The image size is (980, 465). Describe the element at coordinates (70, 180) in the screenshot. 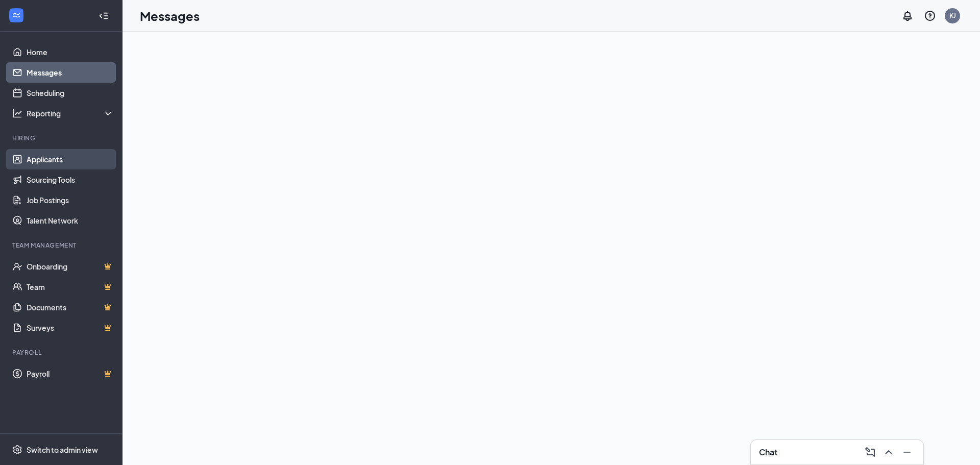

I see `a: Sourcing Tools` at that location.